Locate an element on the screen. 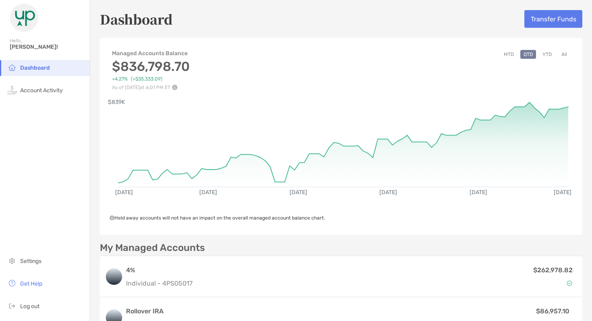 The height and width of the screenshot is (321, 592). button: YTD is located at coordinates (547, 54).